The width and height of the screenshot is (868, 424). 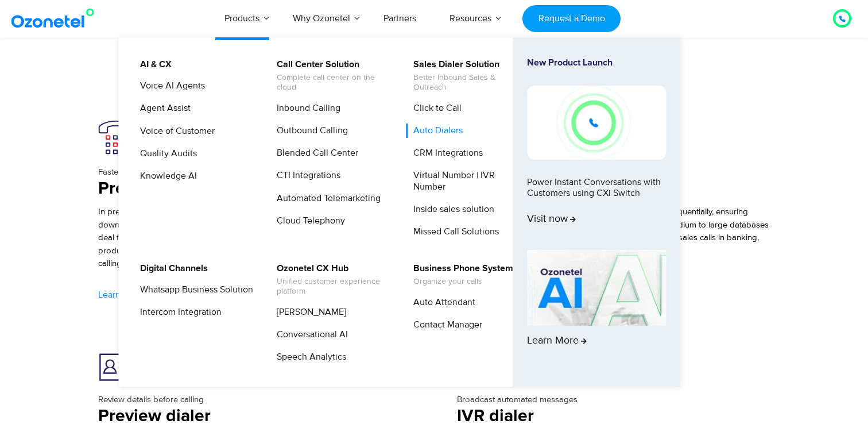 I want to click on span: Visit now, so click(x=552, y=220).